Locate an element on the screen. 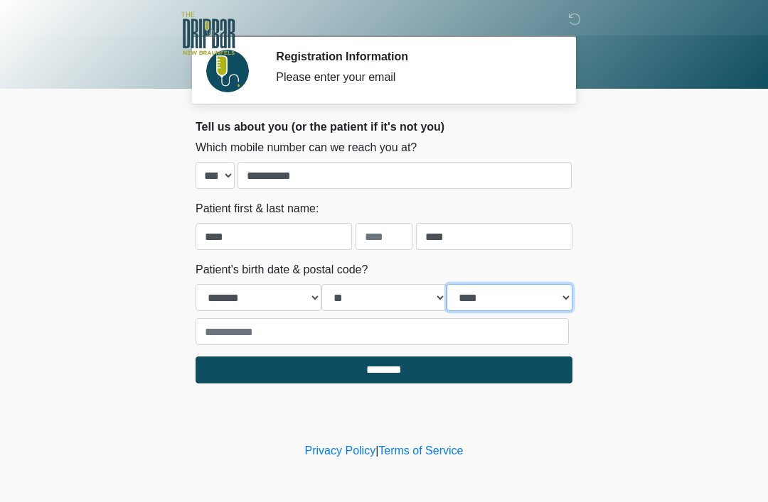 The image size is (768, 502). label: Patient's birth date & postal code? is located at coordinates (281, 270).